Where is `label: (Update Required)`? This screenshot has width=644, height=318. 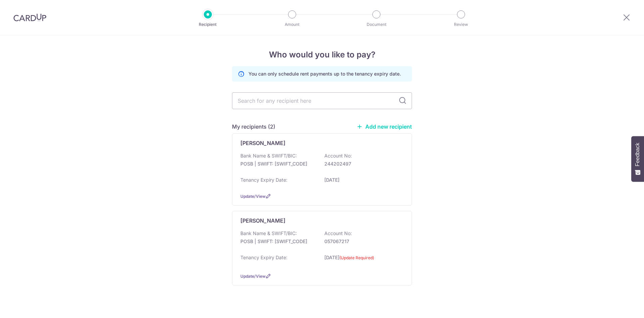
label: (Update Required) is located at coordinates (356, 258).